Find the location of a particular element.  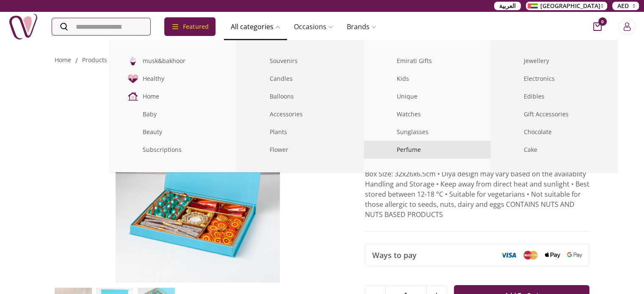

img: Cake is located at coordinates (514, 150).